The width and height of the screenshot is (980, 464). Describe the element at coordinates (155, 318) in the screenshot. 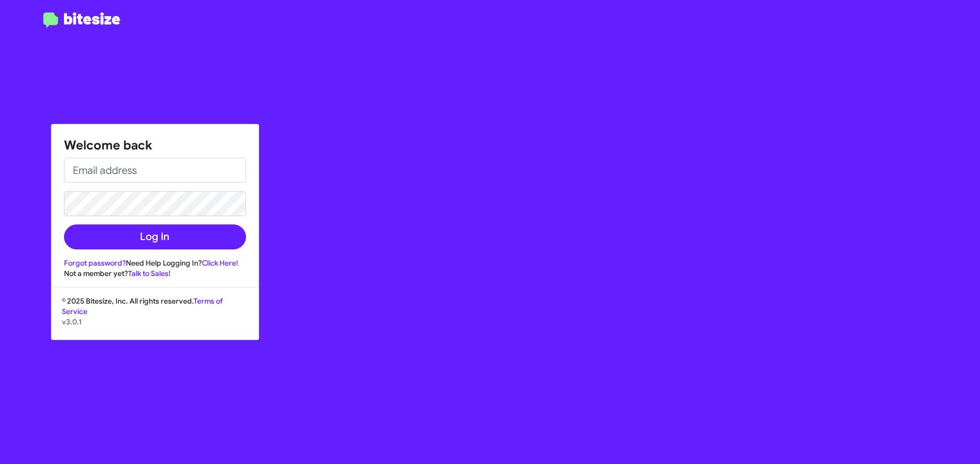

I see `div: © 2025 Bitesize, Inc. All rights reserved.` at that location.